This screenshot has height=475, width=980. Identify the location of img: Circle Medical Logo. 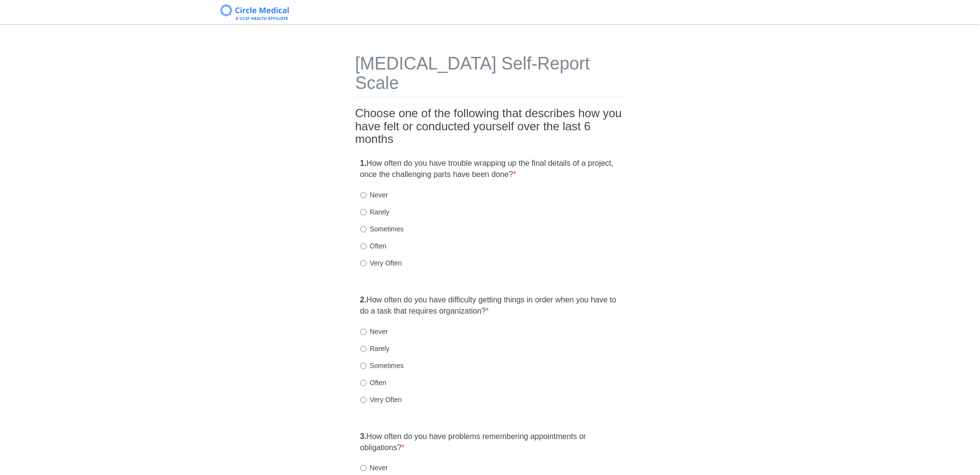
(255, 12).